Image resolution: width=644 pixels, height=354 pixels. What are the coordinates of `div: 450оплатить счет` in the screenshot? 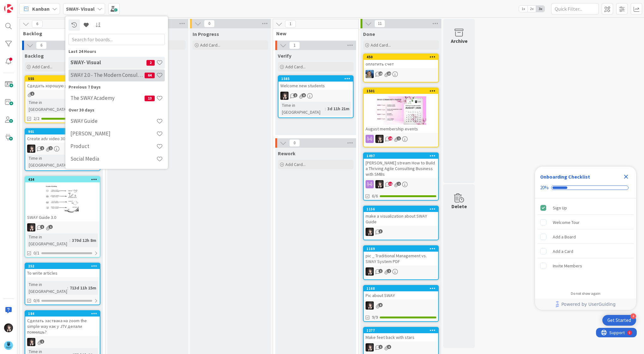 It's located at (401, 61).